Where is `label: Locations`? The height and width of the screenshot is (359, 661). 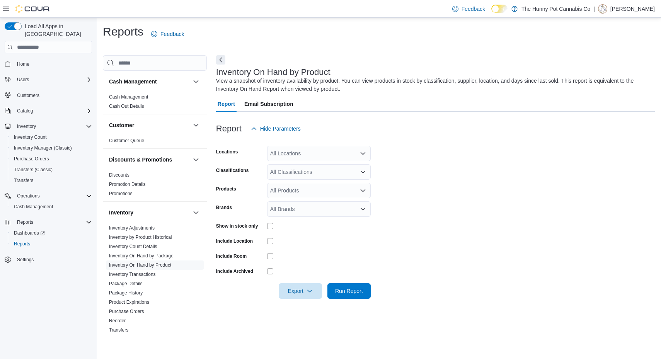
label: Locations is located at coordinates (227, 152).